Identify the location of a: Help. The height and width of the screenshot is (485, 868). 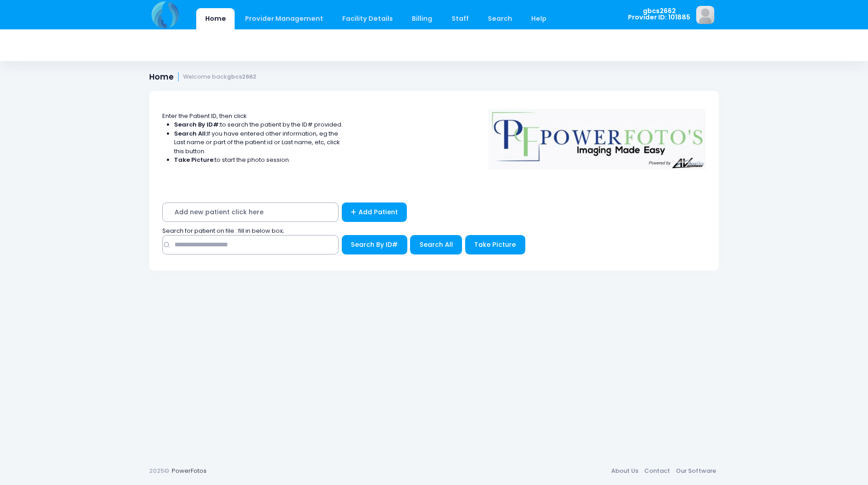
(539, 18).